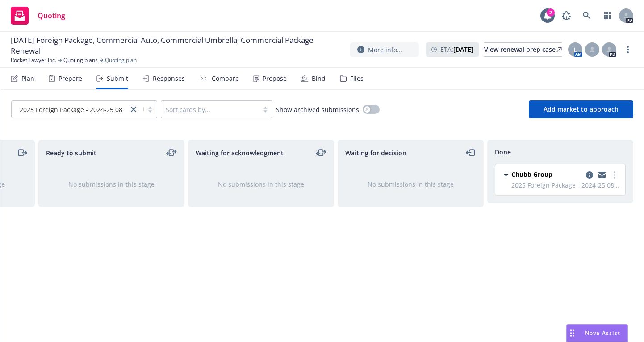  I want to click on div: Plan, so click(28, 79).